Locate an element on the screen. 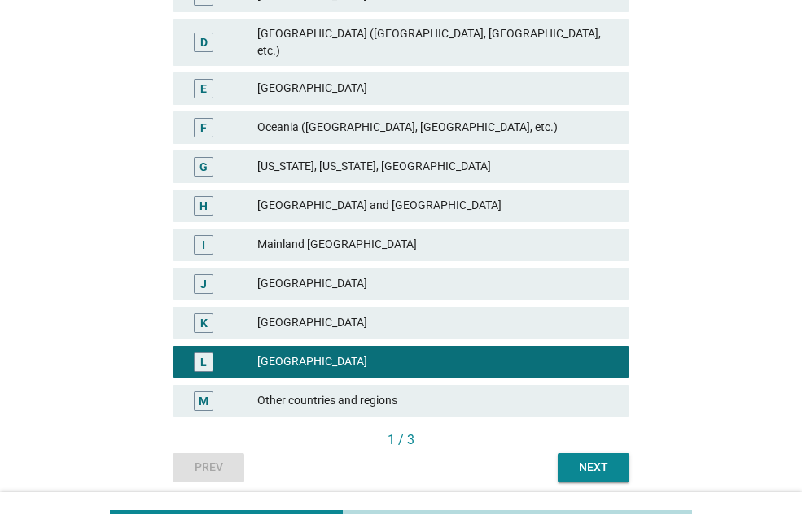 This screenshot has height=532, width=802. div: Next is located at coordinates (593, 466).